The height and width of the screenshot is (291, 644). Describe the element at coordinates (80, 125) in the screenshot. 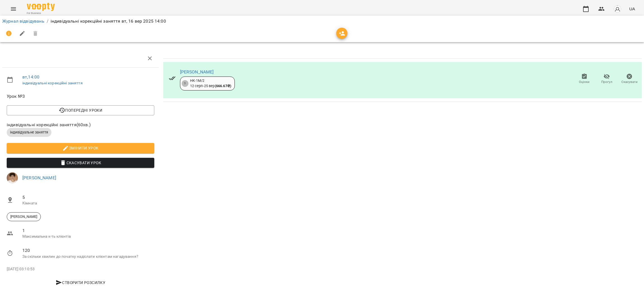

I see `span: індивідуальні корекційні заняття ( 60 хв. )` at that location.